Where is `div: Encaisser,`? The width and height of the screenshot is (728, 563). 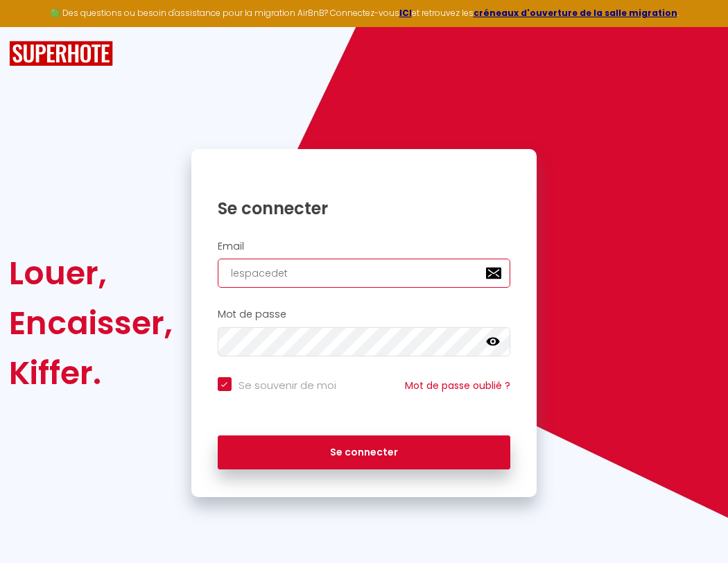
div: Encaisser, is located at coordinates (91, 323).